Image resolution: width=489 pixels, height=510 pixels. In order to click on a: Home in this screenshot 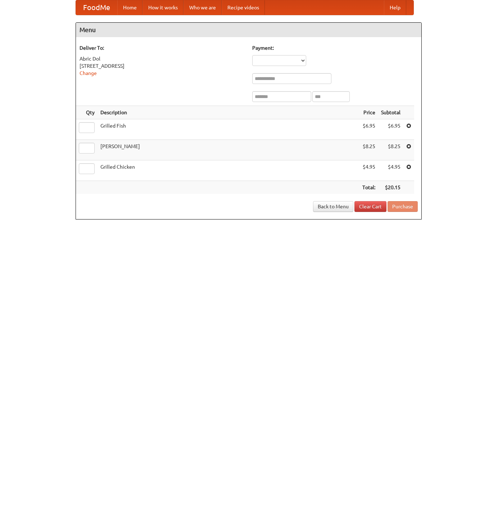, I will do `click(130, 8)`.